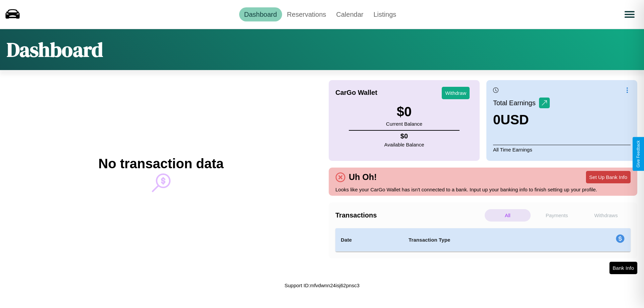  What do you see at coordinates (321, 285) in the screenshot?
I see `p: Support ID: mfvdwnn24isj62pnsc3` at bounding box center [321, 285].